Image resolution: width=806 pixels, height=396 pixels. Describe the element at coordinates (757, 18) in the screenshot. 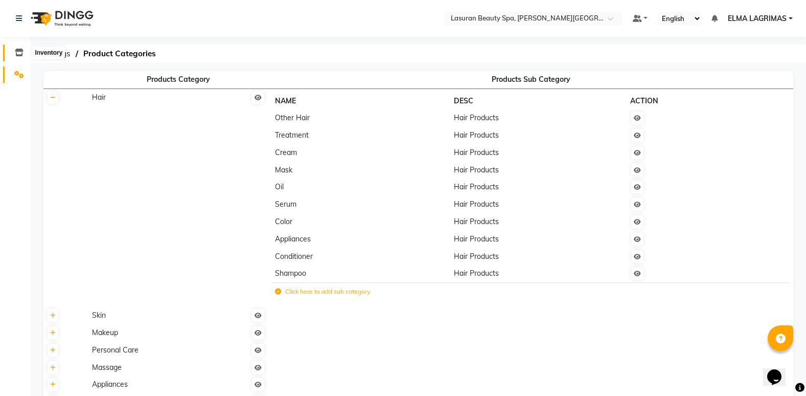

I see `span: ELMA LAGRIMAS` at that location.